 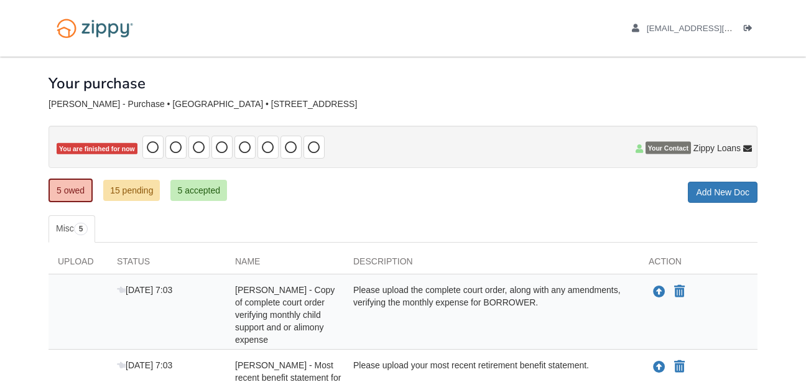 What do you see at coordinates (167, 264) in the screenshot?
I see `div: Status` at bounding box center [167, 264].